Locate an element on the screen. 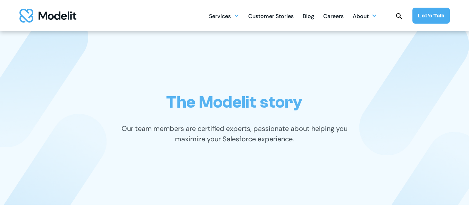 Image resolution: width=469 pixels, height=208 pixels. div: Customer Stories is located at coordinates (271, 17).